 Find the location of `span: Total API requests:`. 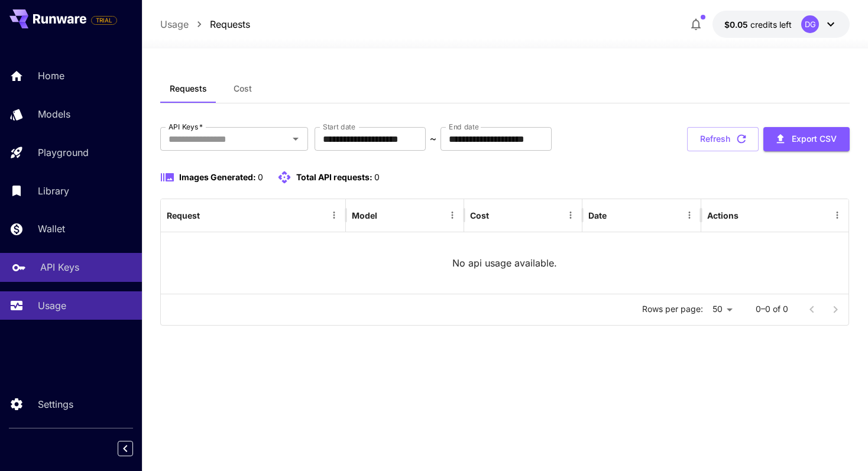

span: Total API requests: is located at coordinates (334, 177).